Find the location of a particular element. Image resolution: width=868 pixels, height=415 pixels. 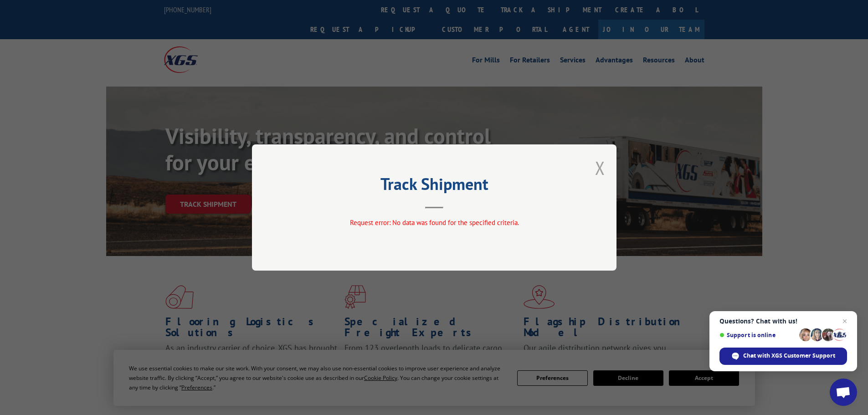

div: Open chat is located at coordinates (843, 392).